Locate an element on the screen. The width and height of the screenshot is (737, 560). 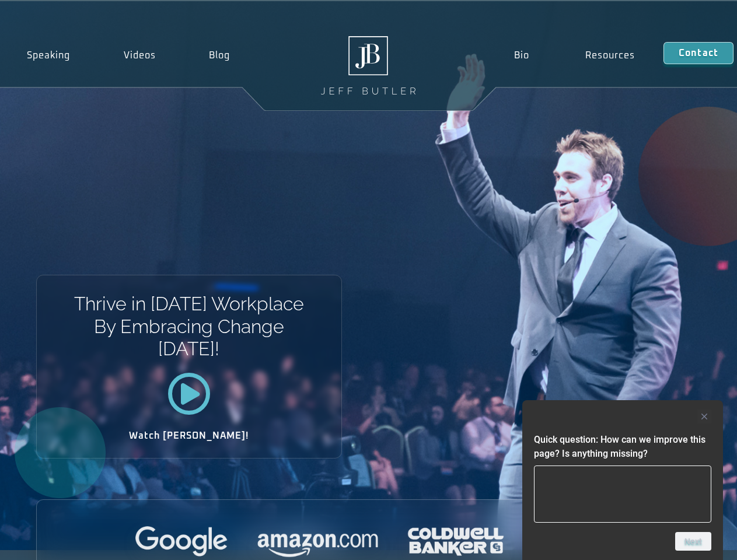
span: Contact is located at coordinates (699, 53).